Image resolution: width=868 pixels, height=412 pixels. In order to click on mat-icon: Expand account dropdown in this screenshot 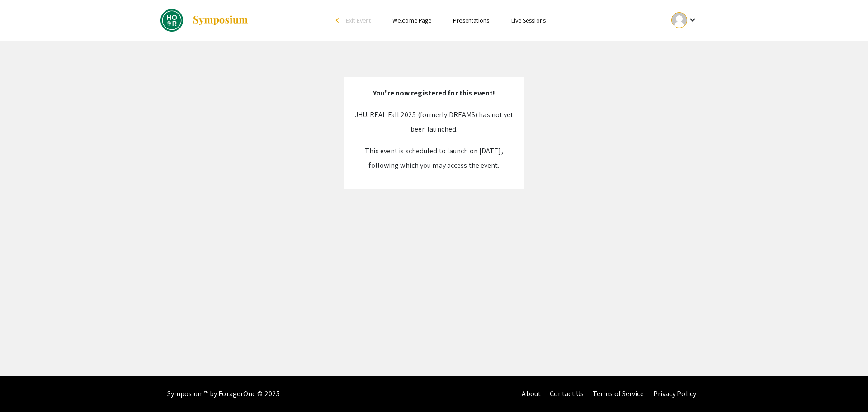, I will do `click(693, 20)`.